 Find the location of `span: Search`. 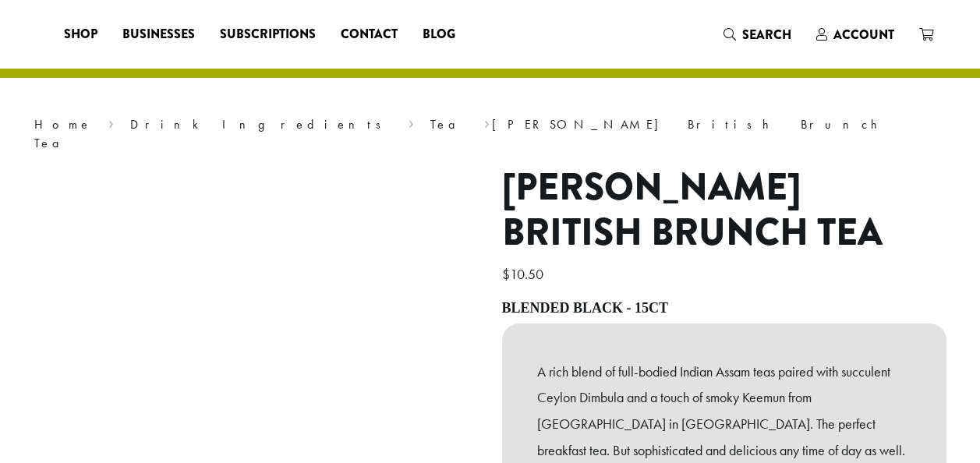

span: Search is located at coordinates (767, 34).